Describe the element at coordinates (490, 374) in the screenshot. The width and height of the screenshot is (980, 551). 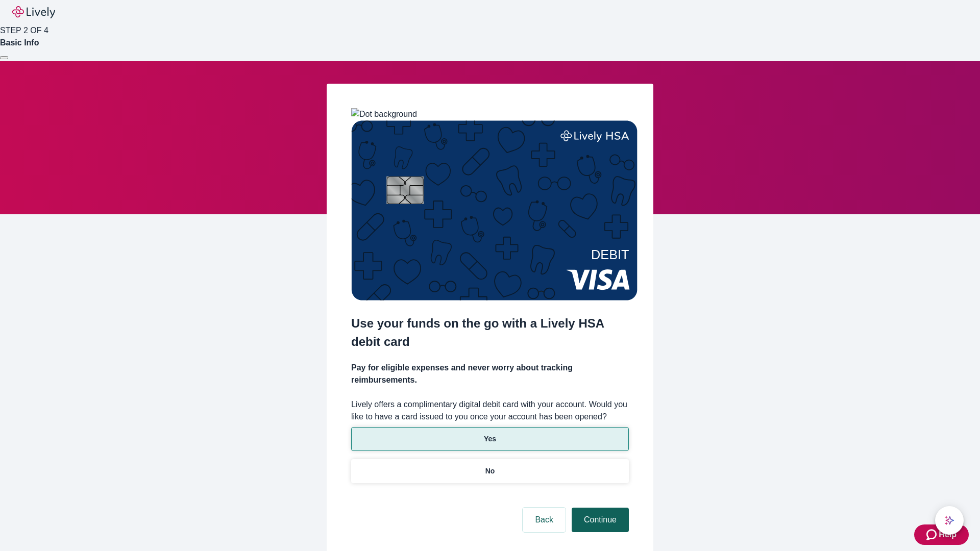
I see `h4: Pay for eligible expenses and never worry about tracking reimbursements.` at that location.